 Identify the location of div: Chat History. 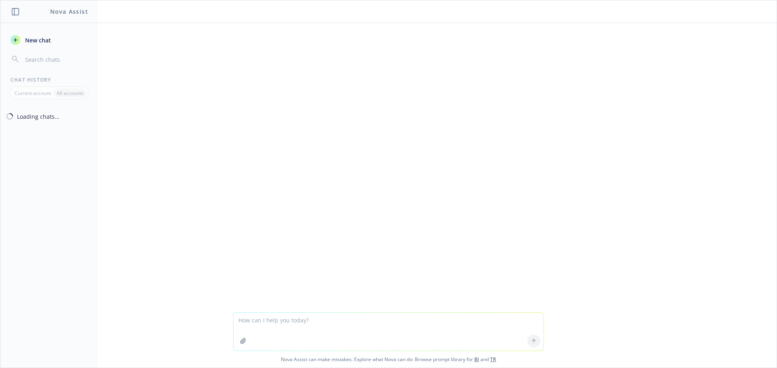
(49, 80).